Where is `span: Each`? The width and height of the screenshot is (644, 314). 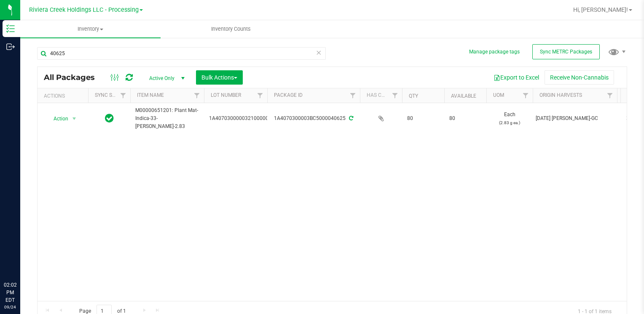
span: Each is located at coordinates (510, 119).